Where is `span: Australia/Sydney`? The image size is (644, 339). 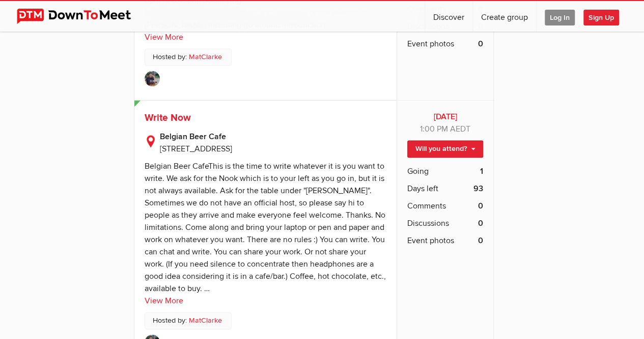 span: Australia/Sydney is located at coordinates (460, 129).